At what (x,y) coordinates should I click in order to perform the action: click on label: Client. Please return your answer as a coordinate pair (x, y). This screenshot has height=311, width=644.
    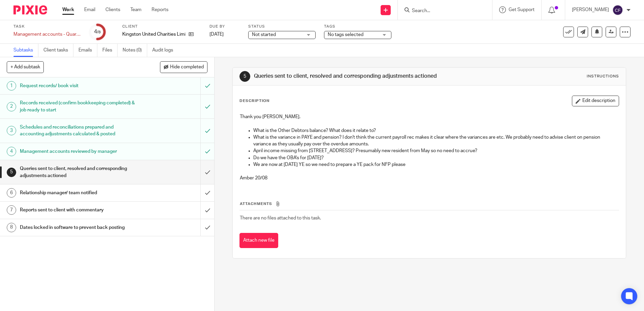
    Looking at the image, I should click on (162, 27).